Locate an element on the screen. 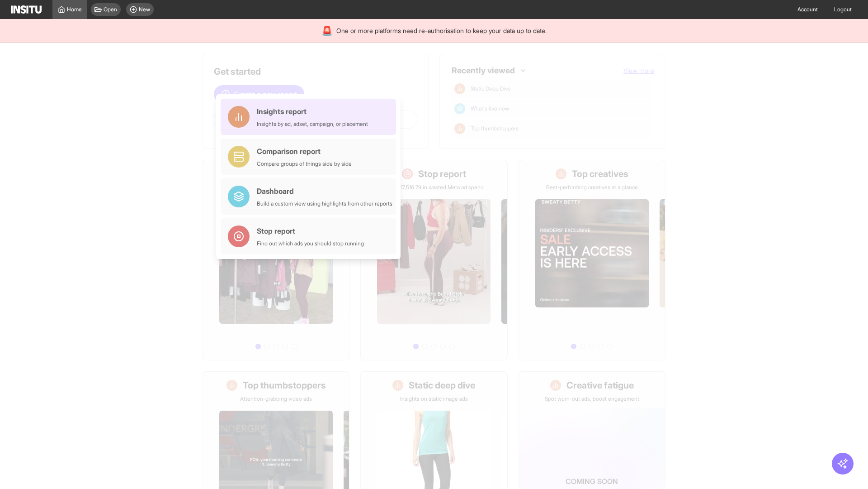 Image resolution: width=868 pixels, height=489 pixels. span: Open is located at coordinates (110, 10).